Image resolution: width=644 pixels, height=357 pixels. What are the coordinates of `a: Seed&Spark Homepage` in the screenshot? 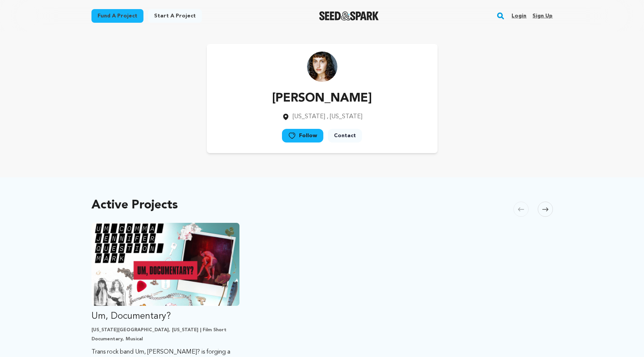 It's located at (349, 16).